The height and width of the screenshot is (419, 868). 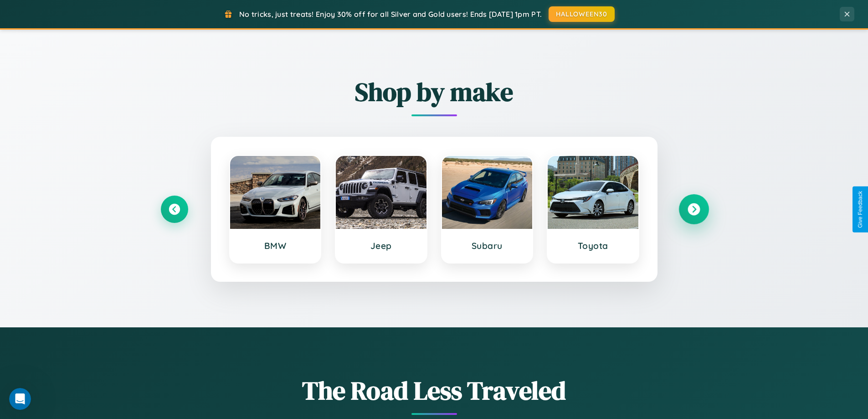 I want to click on h3: BMW, so click(x=275, y=246).